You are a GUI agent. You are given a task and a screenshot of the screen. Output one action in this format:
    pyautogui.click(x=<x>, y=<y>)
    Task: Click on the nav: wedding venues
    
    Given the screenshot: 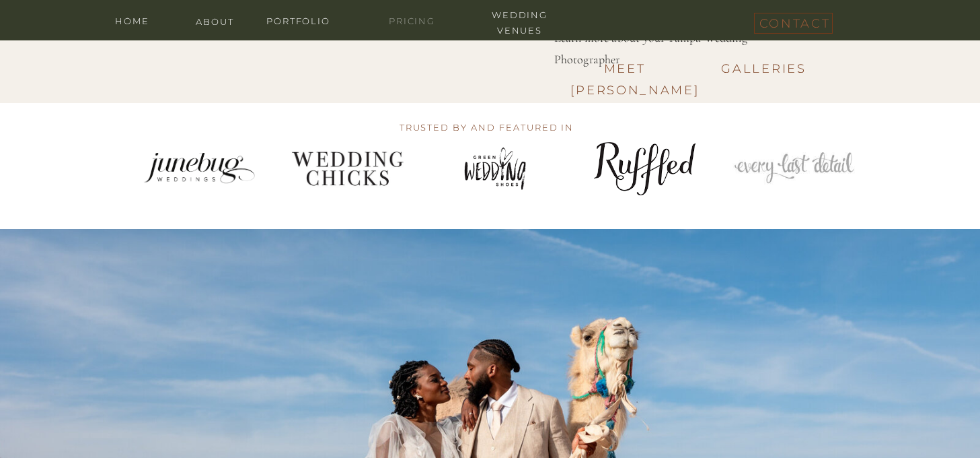 What is the action you would take?
    pyautogui.click(x=521, y=14)
    